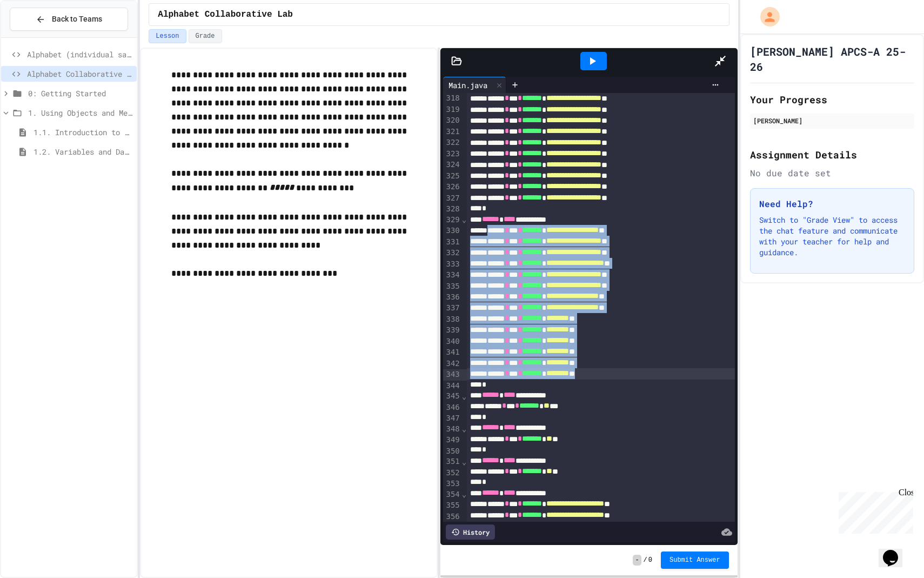  I want to click on button: Grade, so click(206, 36).